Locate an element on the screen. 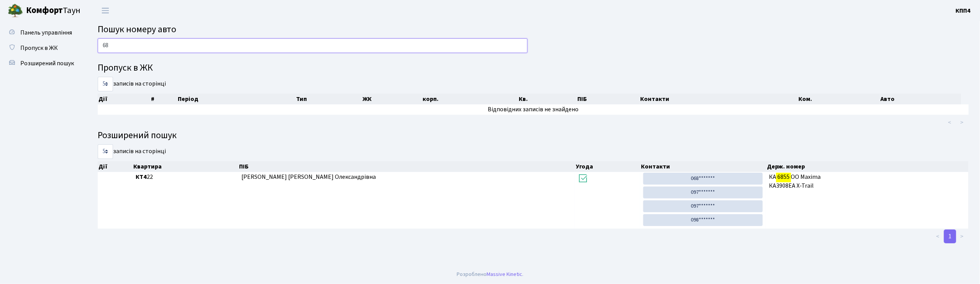 This screenshot has height=284, width=980. th: Тип is located at coordinates (328, 99).